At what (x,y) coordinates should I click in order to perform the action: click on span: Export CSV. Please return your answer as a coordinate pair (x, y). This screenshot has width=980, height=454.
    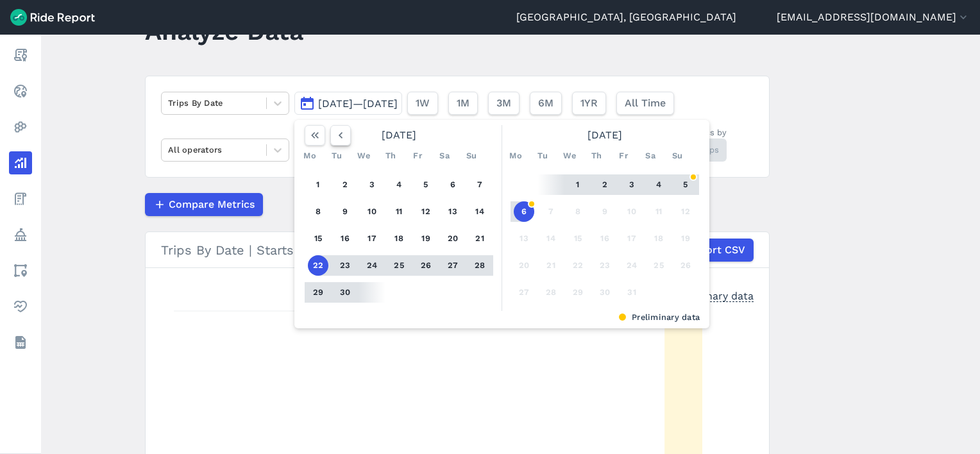
    Looking at the image, I should click on (716, 250).